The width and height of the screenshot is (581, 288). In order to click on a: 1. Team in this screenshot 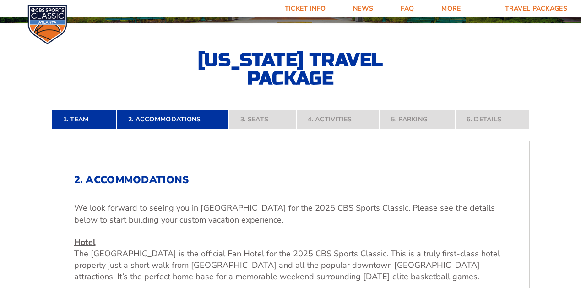, I will do `click(84, 119)`.